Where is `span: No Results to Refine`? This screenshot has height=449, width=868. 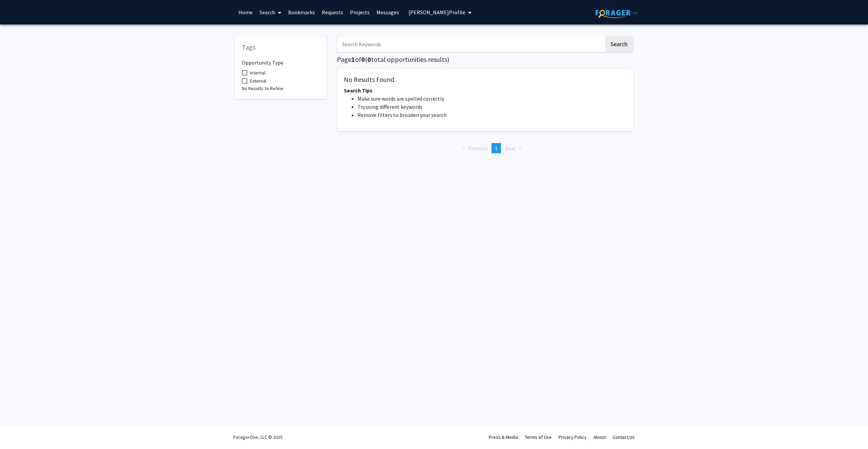
span: No Results to Refine is located at coordinates (263, 89).